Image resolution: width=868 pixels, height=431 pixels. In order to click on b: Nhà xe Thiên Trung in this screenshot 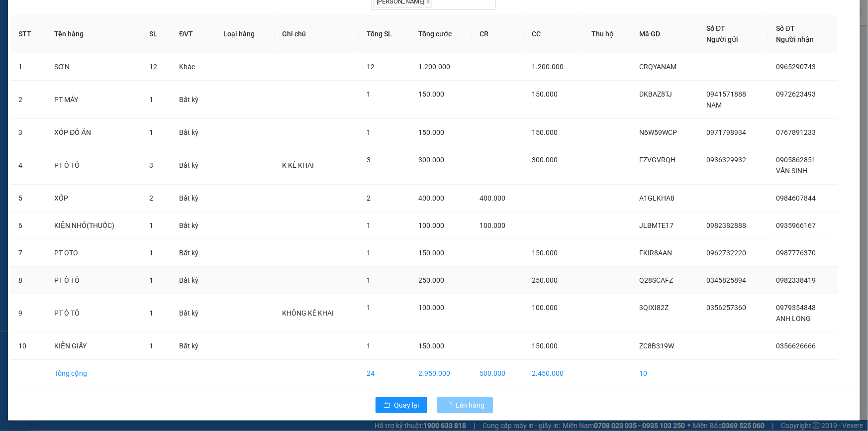, I will do `click(65, 37)`.